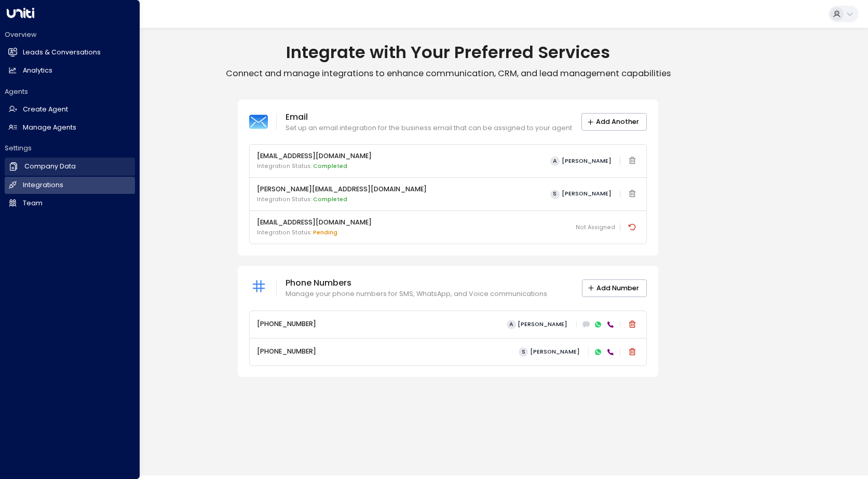  I want to click on a: Integrations, so click(70, 185).